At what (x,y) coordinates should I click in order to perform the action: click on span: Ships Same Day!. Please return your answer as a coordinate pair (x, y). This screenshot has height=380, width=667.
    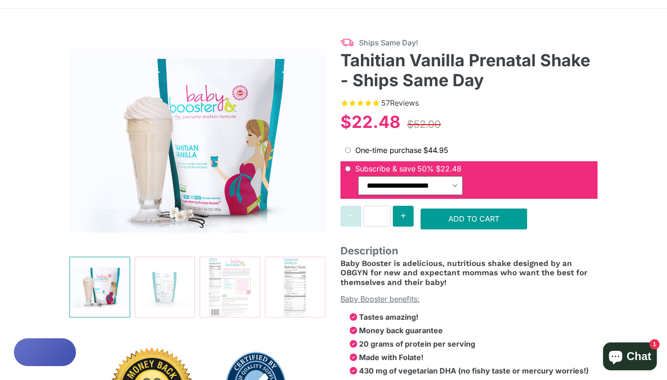
    Looking at the image, I should click on (478, 43).